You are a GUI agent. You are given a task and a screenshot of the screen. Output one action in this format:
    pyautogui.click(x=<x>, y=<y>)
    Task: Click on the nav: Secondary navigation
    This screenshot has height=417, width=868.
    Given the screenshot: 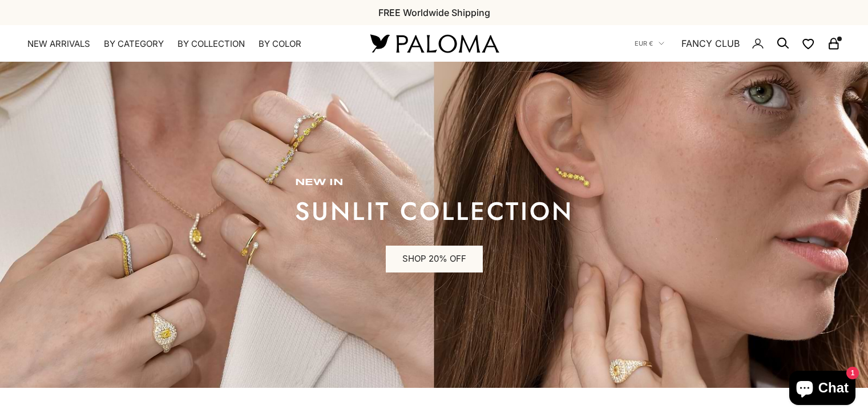 What is the action you would take?
    pyautogui.click(x=737, y=43)
    